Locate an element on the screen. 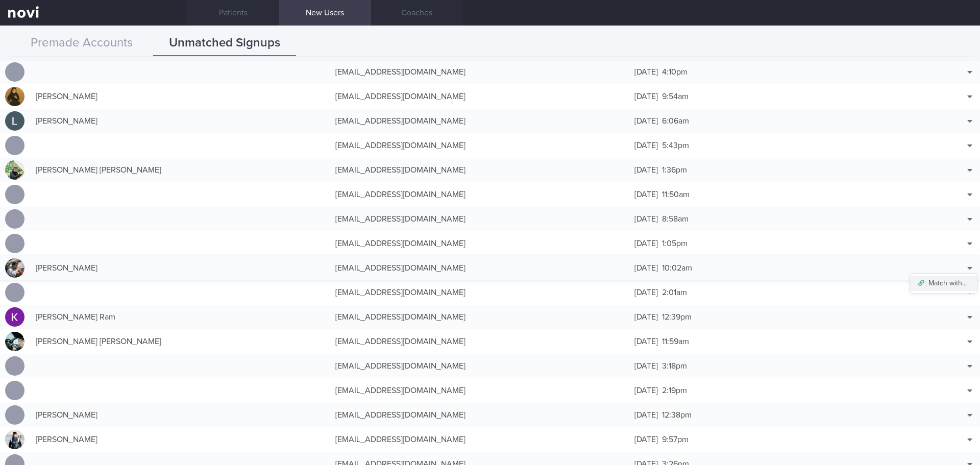 The width and height of the screenshot is (980, 465). span: 10:02am is located at coordinates (677, 268).